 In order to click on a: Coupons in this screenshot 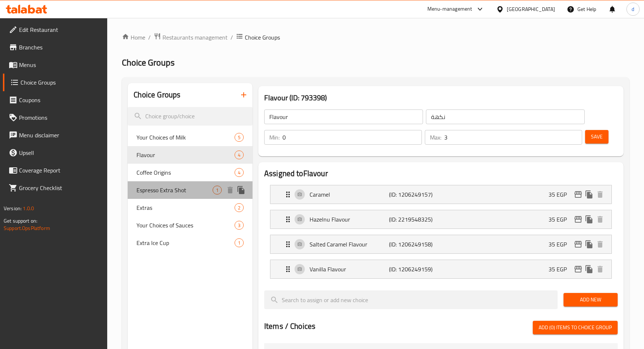, I will do `click(55, 100)`.